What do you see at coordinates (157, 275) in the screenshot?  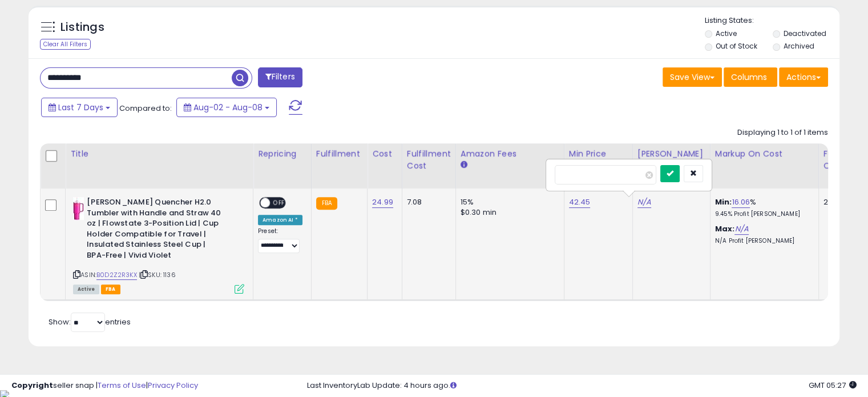 I see `span: | SKU: 1136` at bounding box center [157, 275].